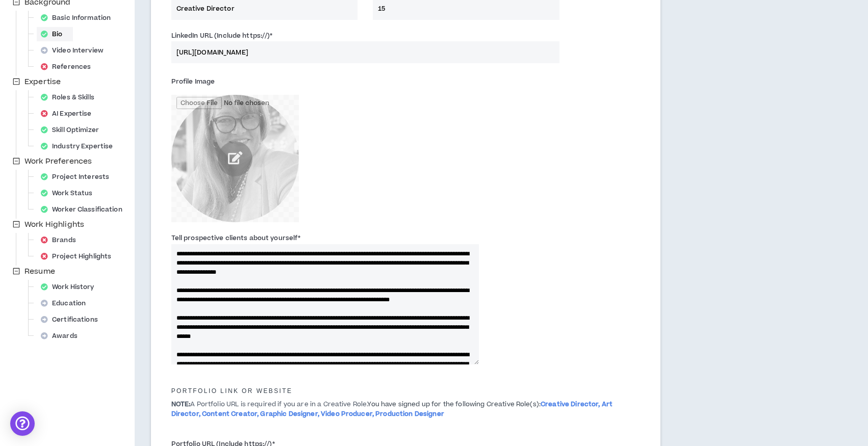  I want to click on div: AI Expertise, so click(69, 114).